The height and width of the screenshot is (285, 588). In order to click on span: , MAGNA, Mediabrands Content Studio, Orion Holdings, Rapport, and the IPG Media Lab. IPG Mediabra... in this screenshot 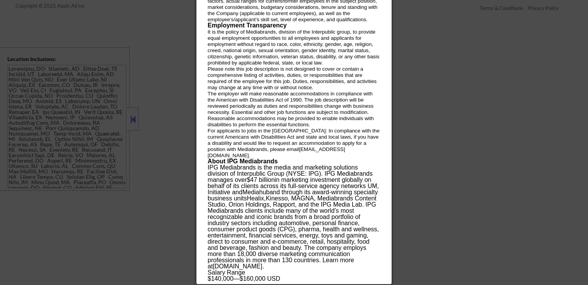, I will do `click(293, 232)`.